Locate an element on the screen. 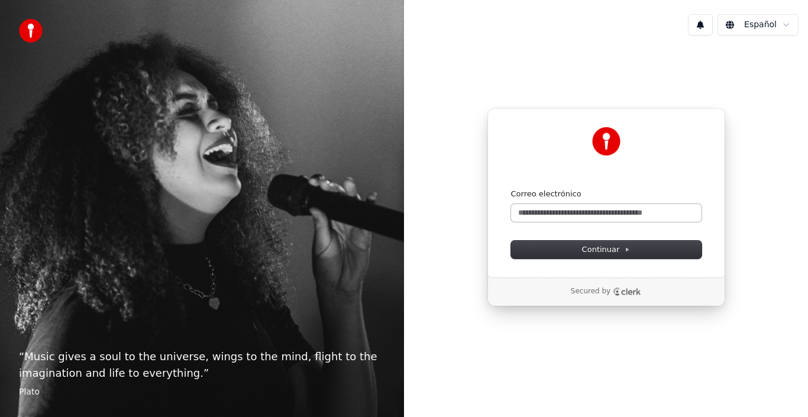 Image resolution: width=808 pixels, height=417 pixels. img: youka is located at coordinates (31, 31).